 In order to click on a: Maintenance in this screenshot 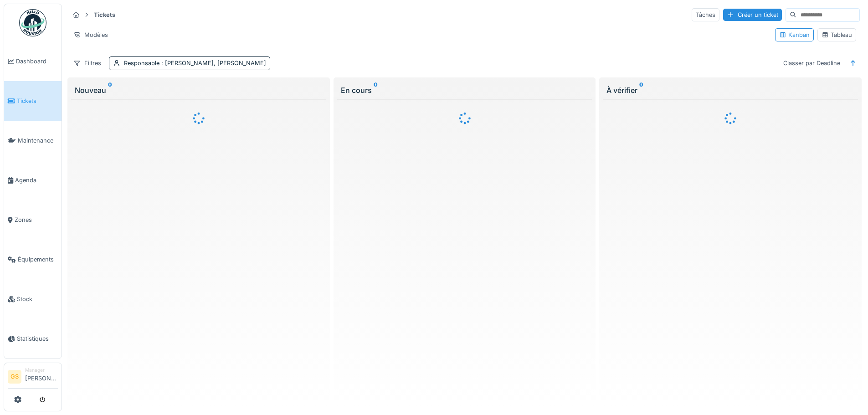, I will do `click(33, 140)`.